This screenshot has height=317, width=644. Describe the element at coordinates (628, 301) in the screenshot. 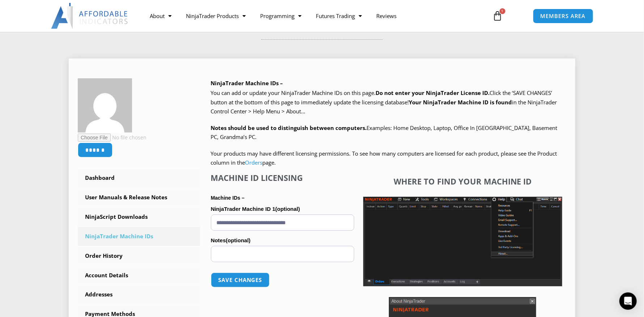

I see `div: Open Intercom Messenger` at that location.